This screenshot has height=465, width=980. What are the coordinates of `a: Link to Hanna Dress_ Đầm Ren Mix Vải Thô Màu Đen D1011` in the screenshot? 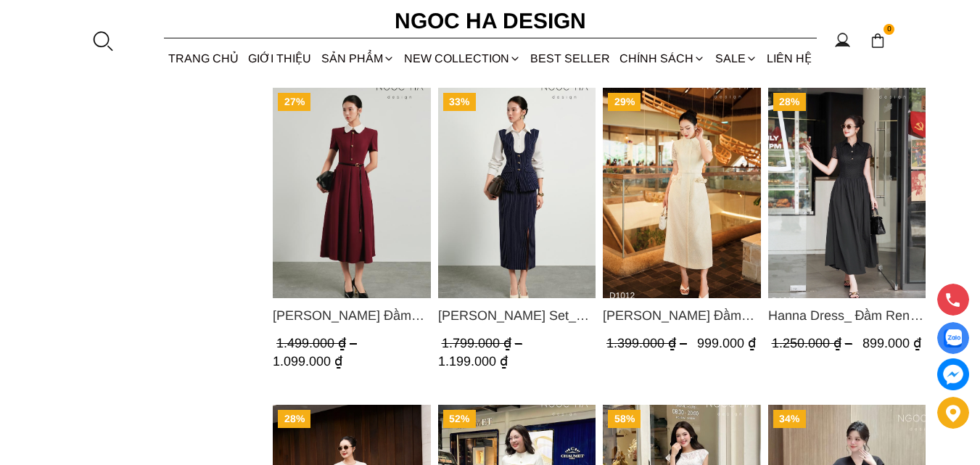 It's located at (846, 315).